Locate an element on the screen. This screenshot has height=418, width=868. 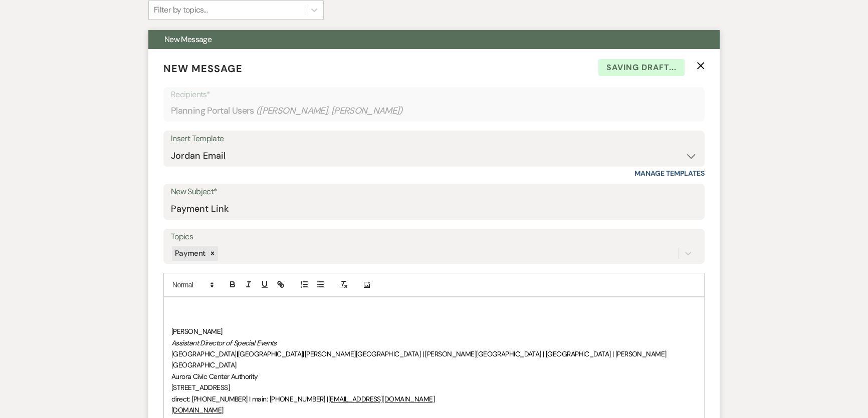
a: Manage Templates is located at coordinates (670, 173).